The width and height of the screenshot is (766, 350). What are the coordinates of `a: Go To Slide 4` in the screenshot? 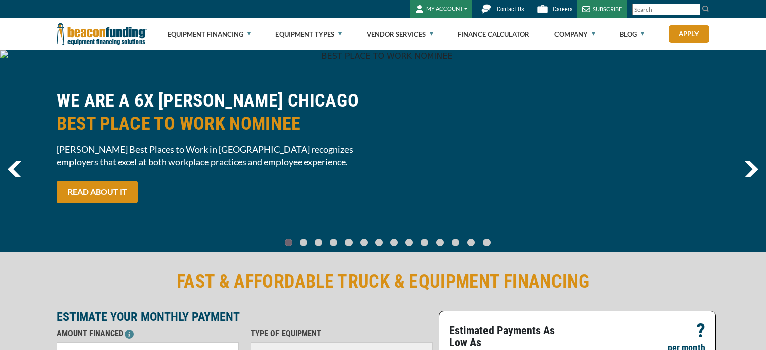 It's located at (349, 242).